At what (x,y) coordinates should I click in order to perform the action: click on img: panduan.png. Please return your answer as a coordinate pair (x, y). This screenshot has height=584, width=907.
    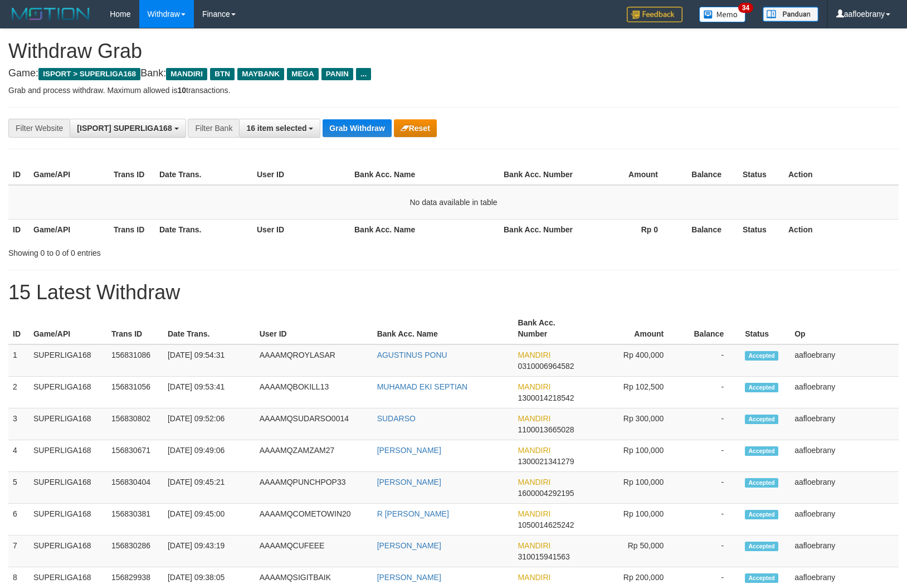
    Looking at the image, I should click on (791, 14).